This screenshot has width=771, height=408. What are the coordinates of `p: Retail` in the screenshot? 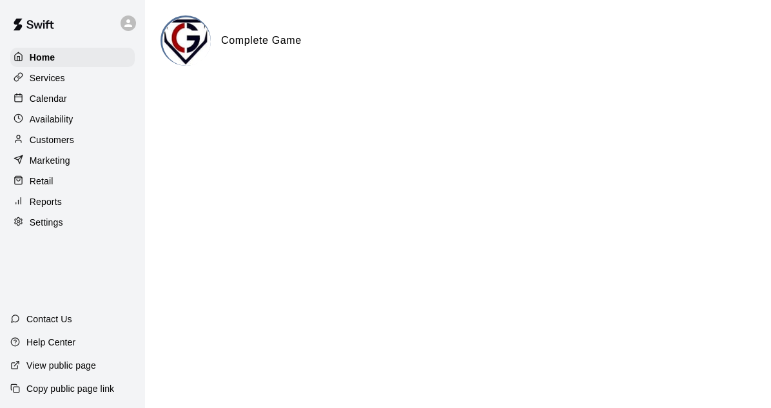 It's located at (41, 181).